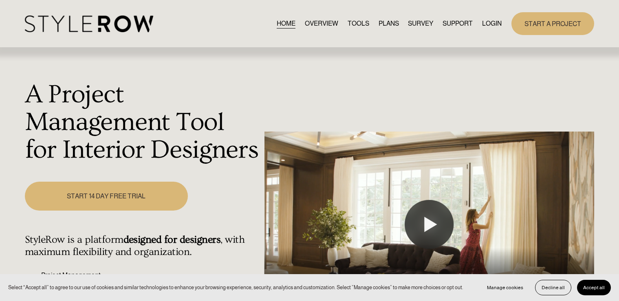 The height and width of the screenshot is (301, 619). Describe the element at coordinates (389, 23) in the screenshot. I see `a: PLANS` at that location.